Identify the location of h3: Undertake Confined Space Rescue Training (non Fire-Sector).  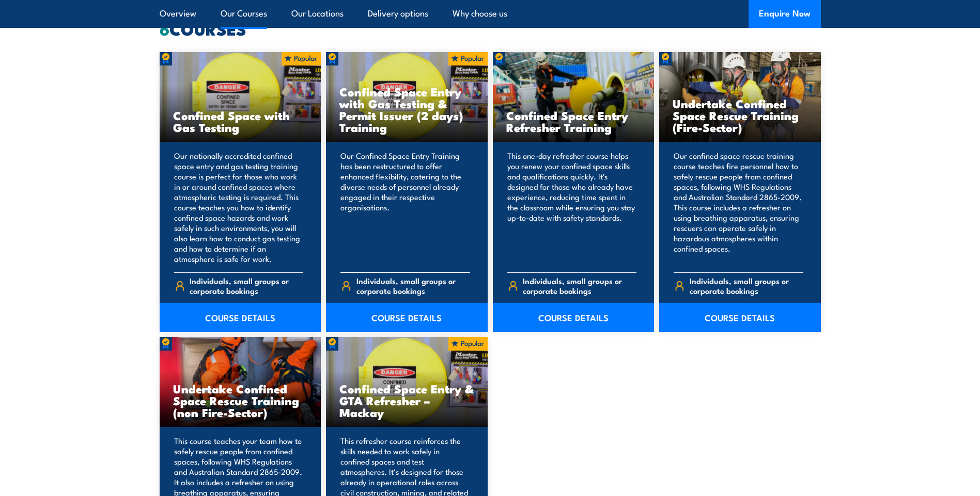
(240, 401).